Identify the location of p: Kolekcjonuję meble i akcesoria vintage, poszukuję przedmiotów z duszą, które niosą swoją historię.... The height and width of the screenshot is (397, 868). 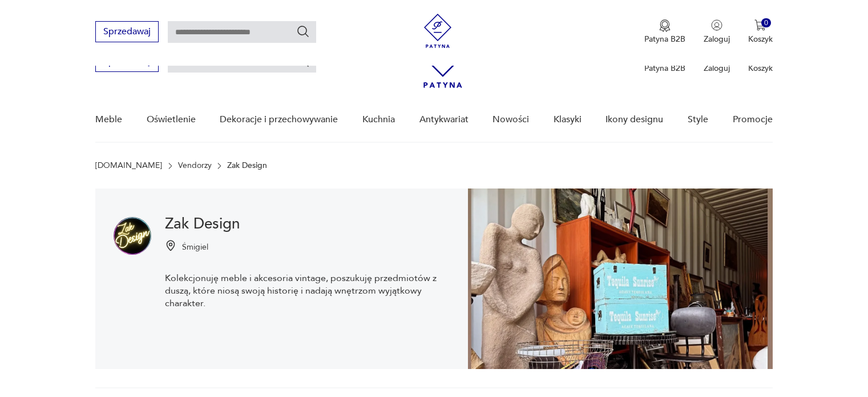
(307, 291).